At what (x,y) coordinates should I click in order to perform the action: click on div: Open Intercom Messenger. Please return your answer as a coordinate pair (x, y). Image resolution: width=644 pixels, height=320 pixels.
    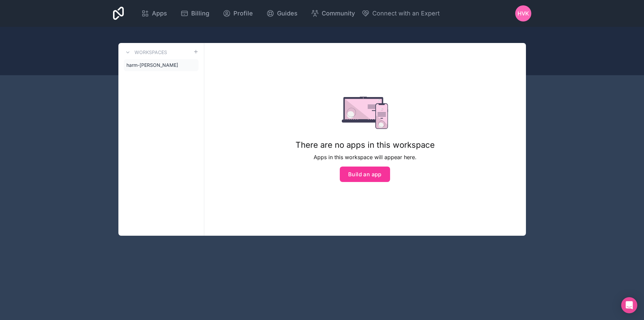
    Looking at the image, I should click on (629, 305).